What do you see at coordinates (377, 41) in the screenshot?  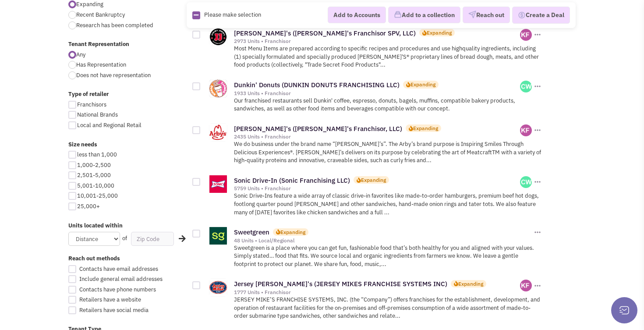 I see `div: 2973 Units • Franchisor` at bounding box center [377, 41].